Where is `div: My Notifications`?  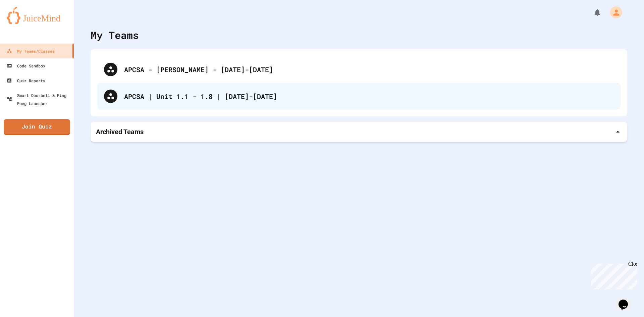
div: My Notifications is located at coordinates (592, 13).